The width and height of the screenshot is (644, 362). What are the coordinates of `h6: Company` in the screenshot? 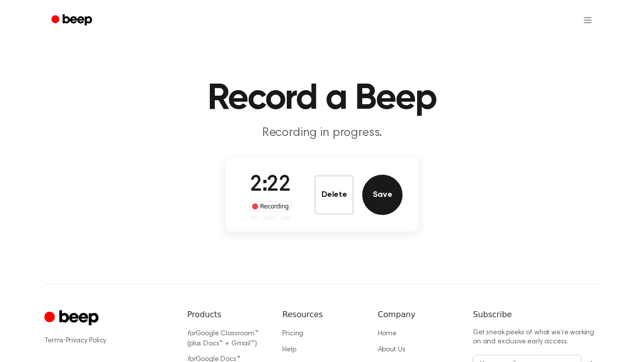 It's located at (417, 315).